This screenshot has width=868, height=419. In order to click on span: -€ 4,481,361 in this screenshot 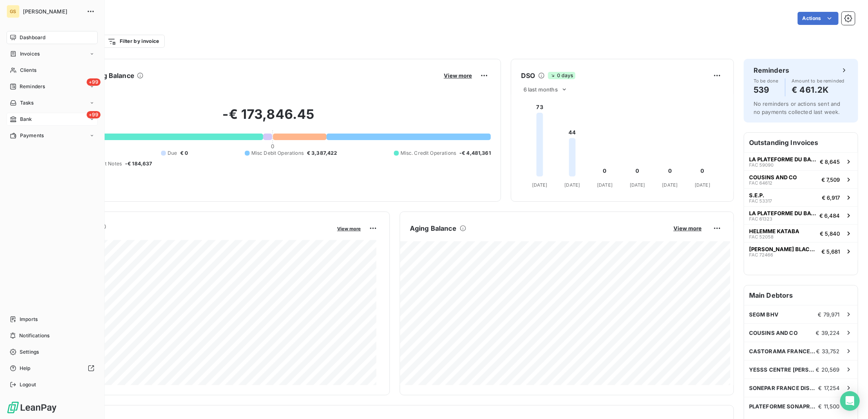, I will do `click(475, 153)`.